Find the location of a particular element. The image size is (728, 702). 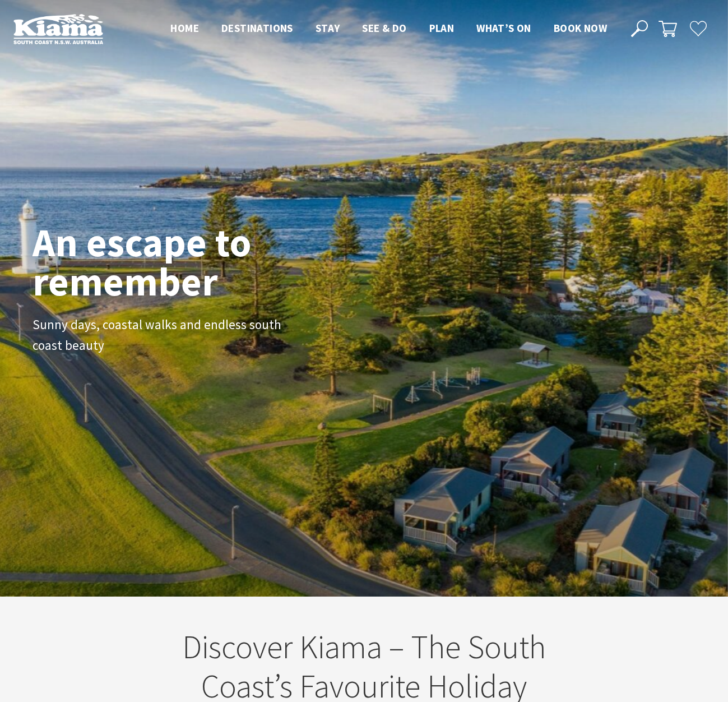

nav: Main Menu is located at coordinates (388, 28).